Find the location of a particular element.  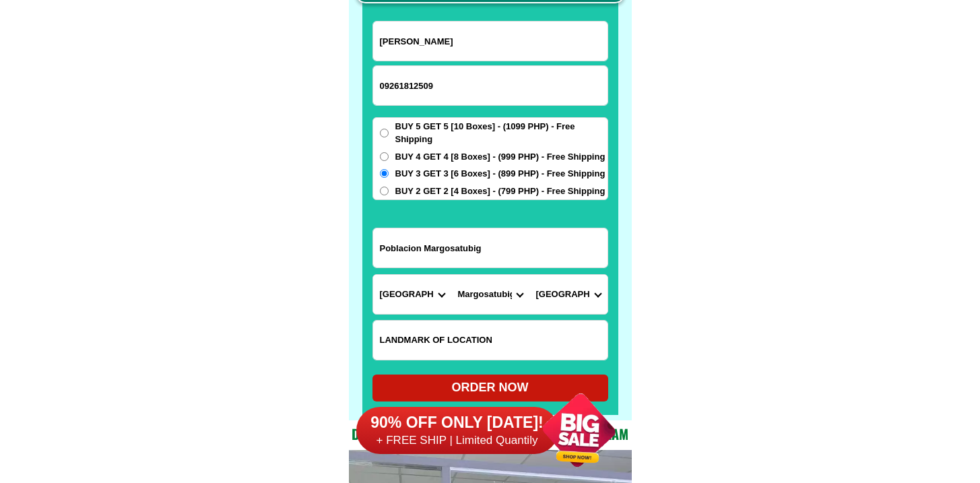

span: BUY 2 GET 2 [4 Boxes] - (799 PHP) - Free Shipping is located at coordinates (501, 191).